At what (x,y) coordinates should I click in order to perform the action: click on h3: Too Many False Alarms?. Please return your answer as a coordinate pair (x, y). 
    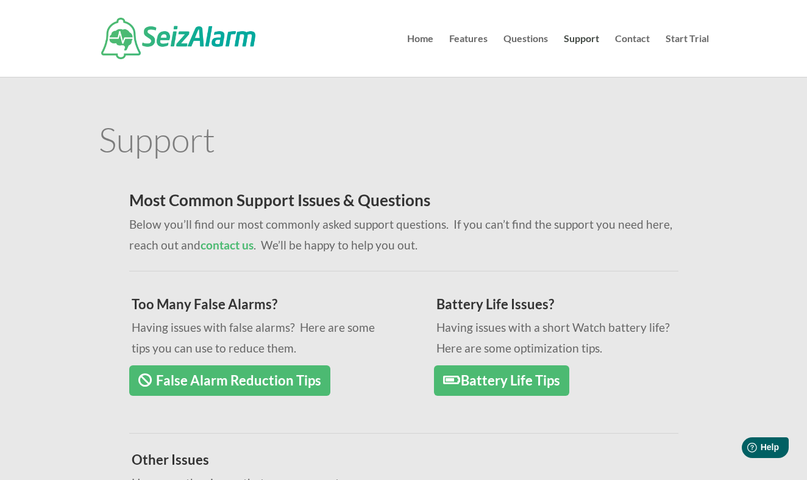
    Looking at the image, I should click on (259, 307).